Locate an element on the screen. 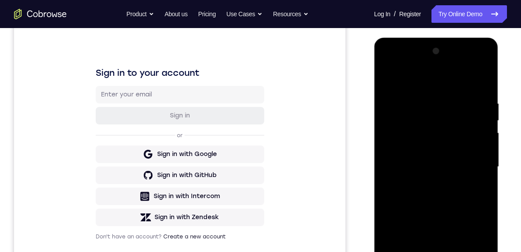  button: Sign in with Intercom is located at coordinates (166, 190).